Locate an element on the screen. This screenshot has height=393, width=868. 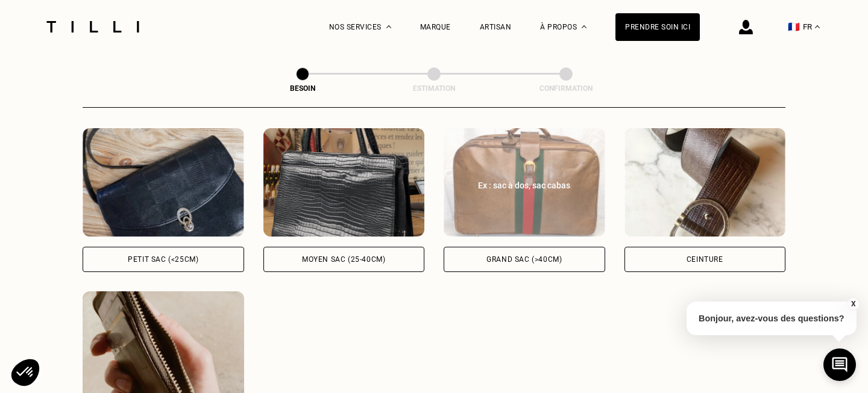
a: Logo du service de couturière Tilli is located at coordinates (93, 27).